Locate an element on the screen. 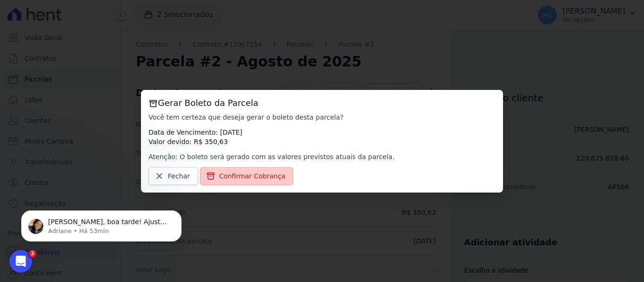 The height and width of the screenshot is (282, 644). p: Você tem certeza que deseja gerar o boleto desta parcela? is located at coordinates (322, 117).